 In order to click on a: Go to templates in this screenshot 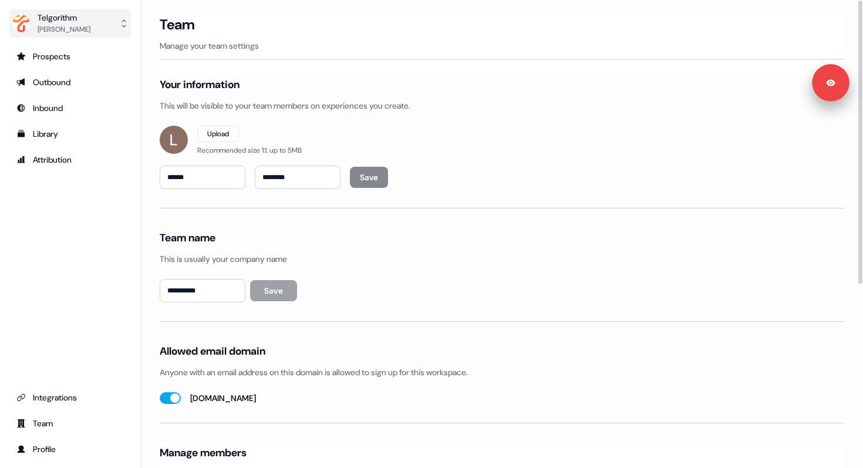, I will do `click(70, 134)`.